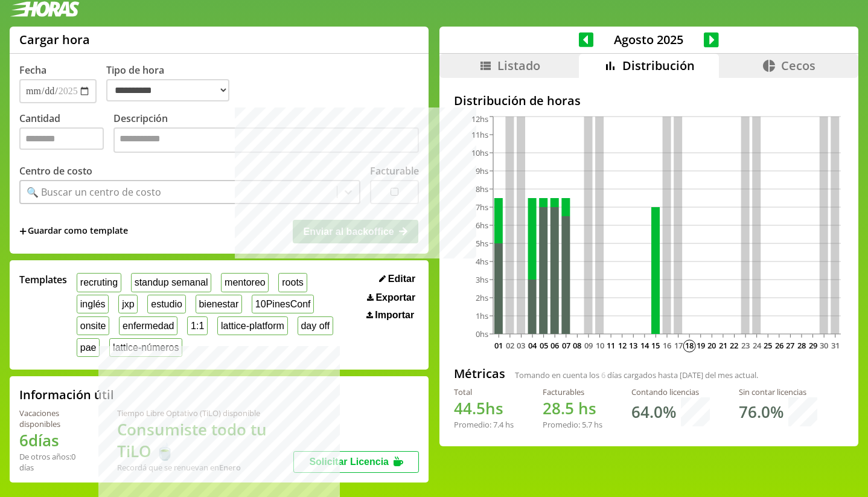  I want to click on text: 01, so click(498, 345).